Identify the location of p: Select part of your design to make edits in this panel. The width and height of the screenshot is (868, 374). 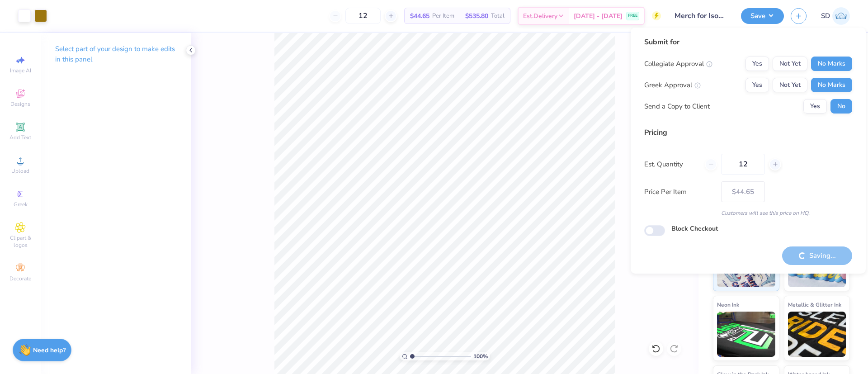
(115, 54).